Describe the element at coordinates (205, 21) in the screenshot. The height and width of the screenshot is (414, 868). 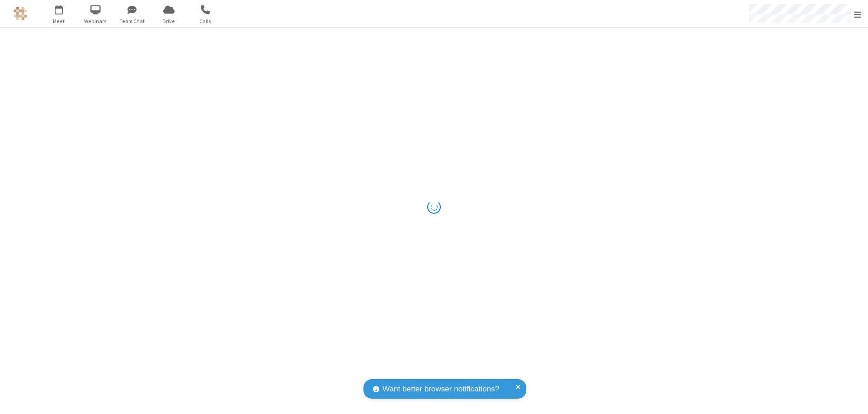
I see `span: Calls` at that location.